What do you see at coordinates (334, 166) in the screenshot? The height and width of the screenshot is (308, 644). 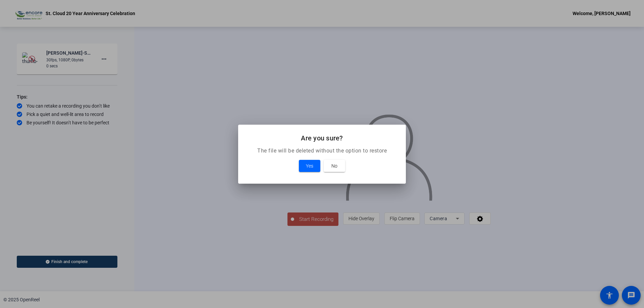 I see `button: No` at bounding box center [334, 166].